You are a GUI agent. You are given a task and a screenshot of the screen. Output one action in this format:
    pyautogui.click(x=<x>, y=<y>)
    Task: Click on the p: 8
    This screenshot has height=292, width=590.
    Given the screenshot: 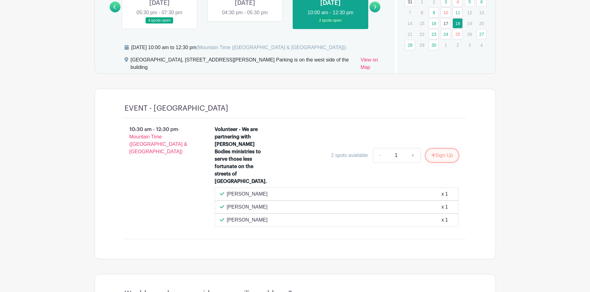 What is the action you would take?
    pyautogui.click(x=422, y=12)
    